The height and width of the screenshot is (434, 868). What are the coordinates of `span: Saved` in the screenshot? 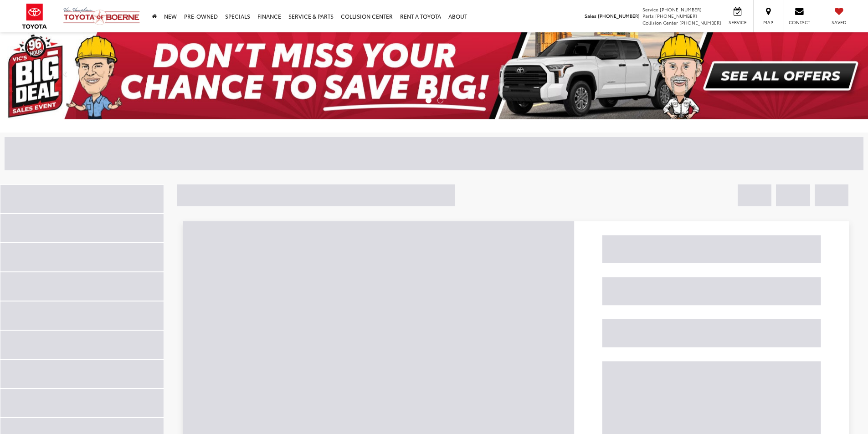 It's located at (839, 23).